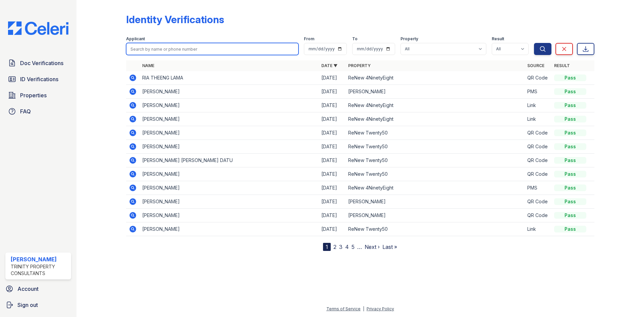 The width and height of the screenshot is (644, 317). Describe the element at coordinates (38, 112) in the screenshot. I see `a: FAQ` at that location.